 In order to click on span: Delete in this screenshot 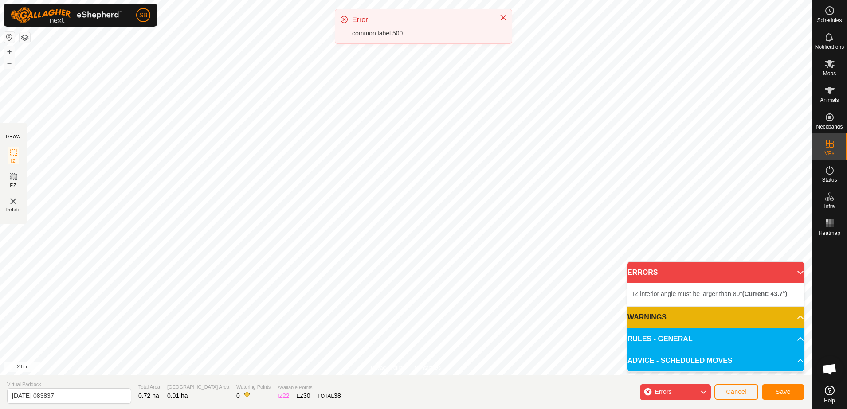, I will do `click(13, 210)`.